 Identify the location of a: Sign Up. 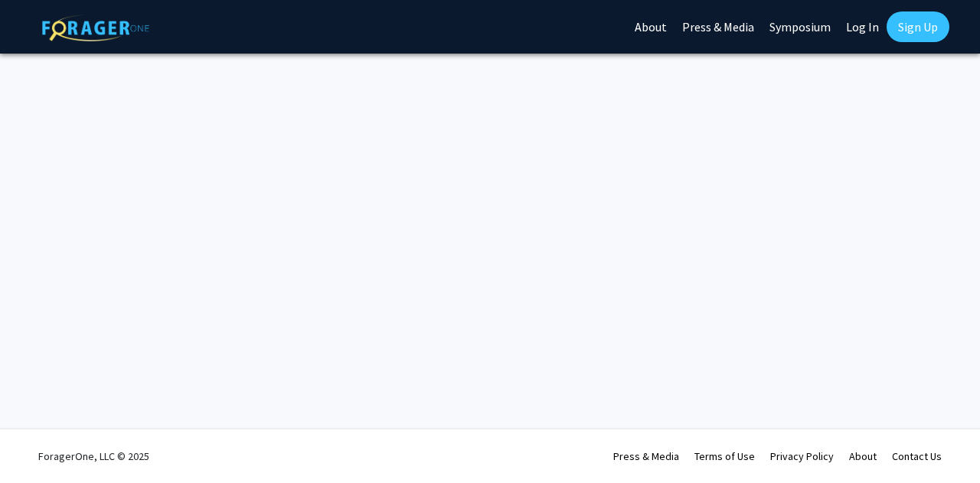
(918, 27).